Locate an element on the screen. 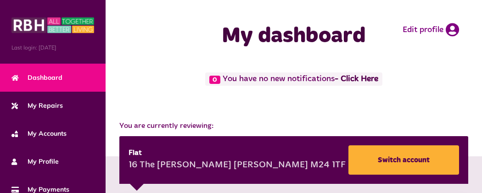  span: Dashboard is located at coordinates (37, 78).